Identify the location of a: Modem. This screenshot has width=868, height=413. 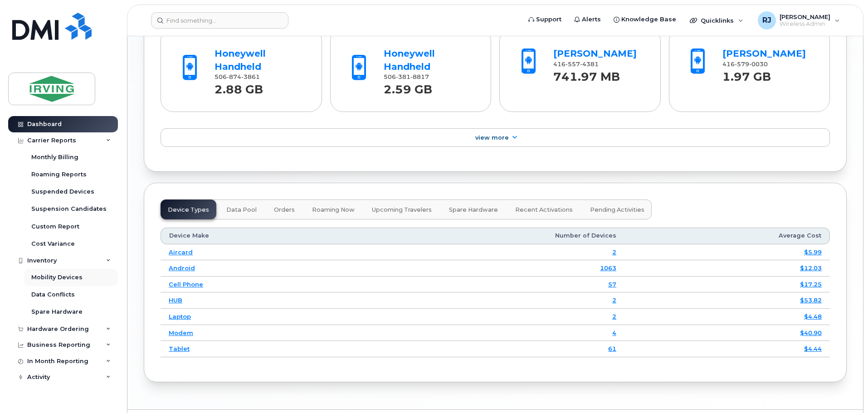
(181, 333).